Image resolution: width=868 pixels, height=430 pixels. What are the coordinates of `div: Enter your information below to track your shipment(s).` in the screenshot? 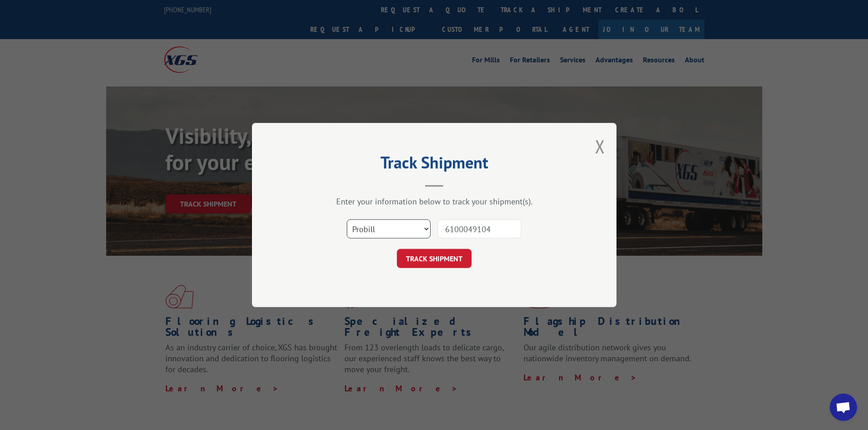 It's located at (434, 201).